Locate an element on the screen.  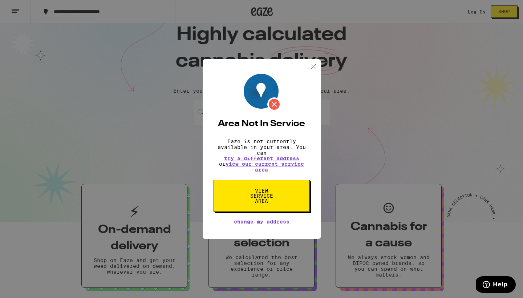
span: try a different address is located at coordinates (262, 158).